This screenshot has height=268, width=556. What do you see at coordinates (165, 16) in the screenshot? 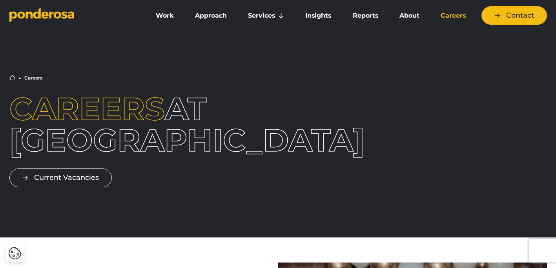
I see `a: Work` at bounding box center [165, 16].